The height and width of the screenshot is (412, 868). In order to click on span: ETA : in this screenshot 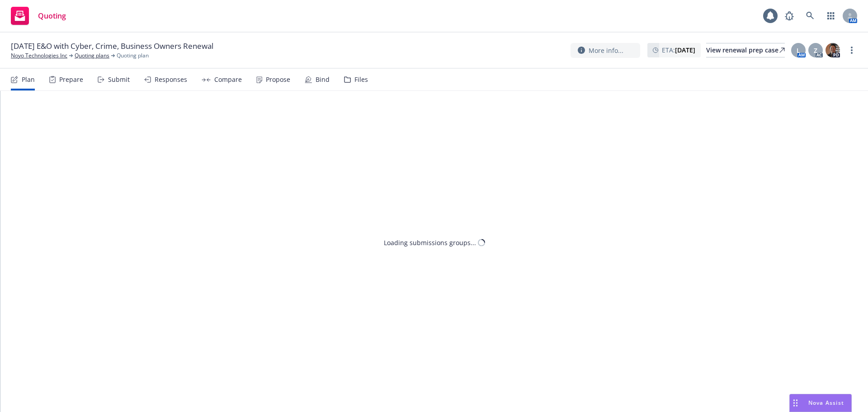, I will do `click(679, 50)`.